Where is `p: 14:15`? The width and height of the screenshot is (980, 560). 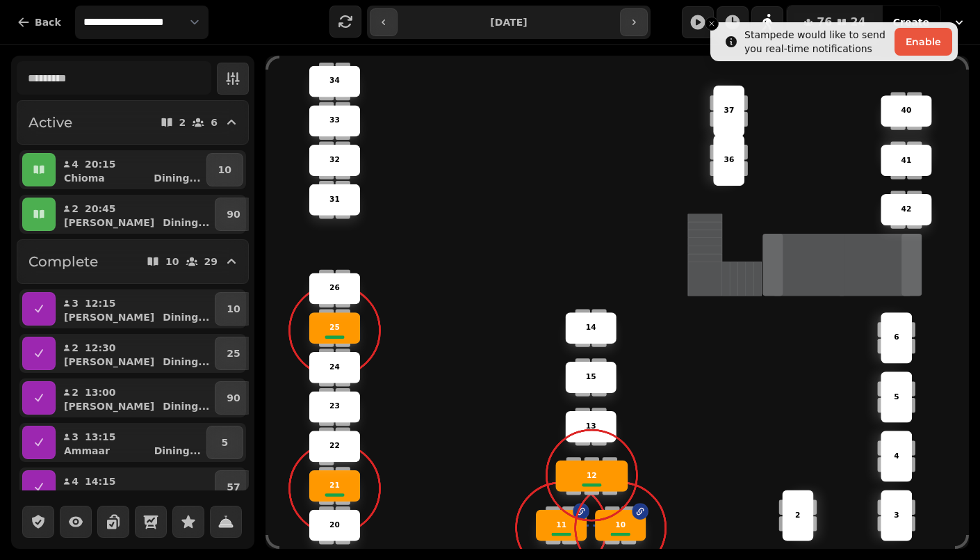
p: 14:15 is located at coordinates (100, 481).